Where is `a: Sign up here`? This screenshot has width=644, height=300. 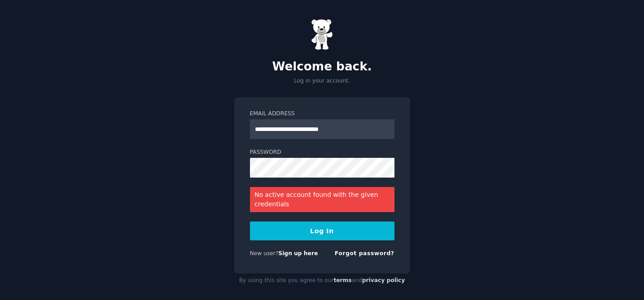
a: Sign up here is located at coordinates (298, 253).